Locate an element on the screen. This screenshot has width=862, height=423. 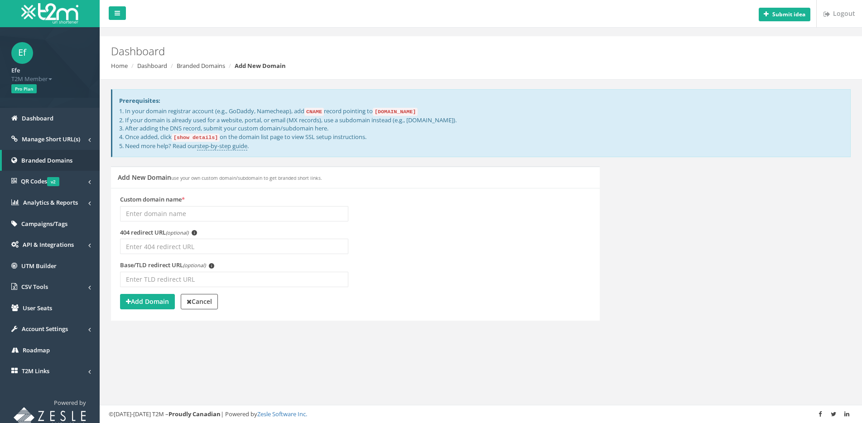
a: Dashboard is located at coordinates (152, 66).